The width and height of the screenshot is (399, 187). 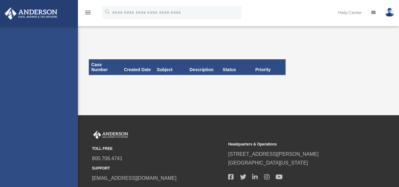 I want to click on small: TOLL FREE, so click(x=158, y=148).